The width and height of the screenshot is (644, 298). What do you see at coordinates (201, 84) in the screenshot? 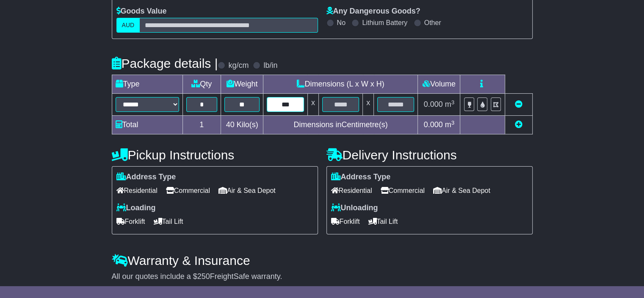
I see `td: Qty` at bounding box center [201, 84].